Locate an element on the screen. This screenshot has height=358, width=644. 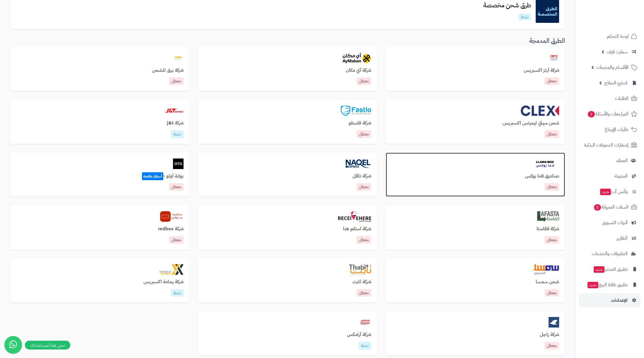
a: barqشركة برق للشحنمعطل is located at coordinates (100, 69).